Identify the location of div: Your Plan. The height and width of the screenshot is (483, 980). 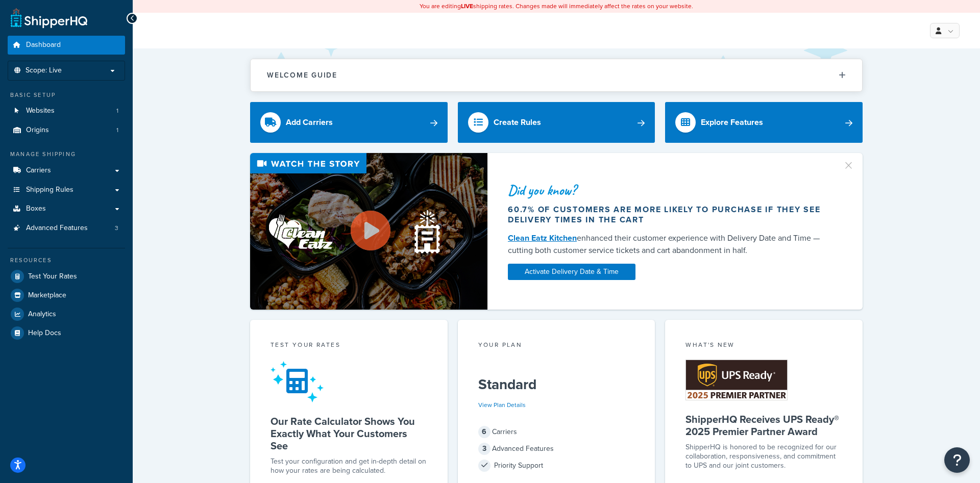
(556, 346).